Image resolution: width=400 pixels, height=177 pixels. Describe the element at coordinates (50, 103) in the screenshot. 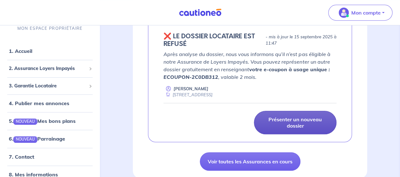

I see `div: 4. Publier mes annonces` at that location.